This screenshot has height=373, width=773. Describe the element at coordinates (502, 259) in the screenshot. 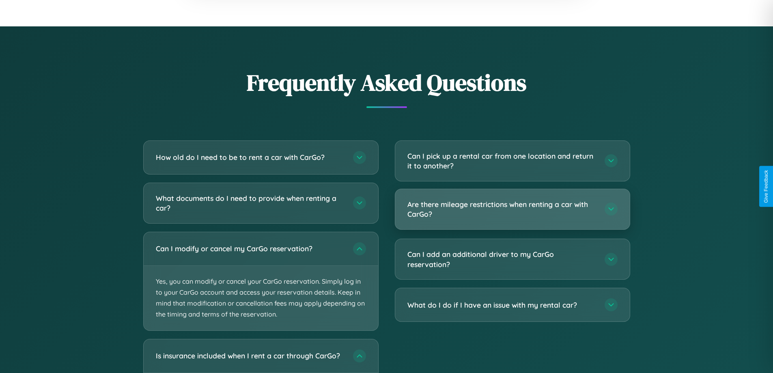

I see `h3: Can I add an additional driver to my CarGo reservation?` at that location.